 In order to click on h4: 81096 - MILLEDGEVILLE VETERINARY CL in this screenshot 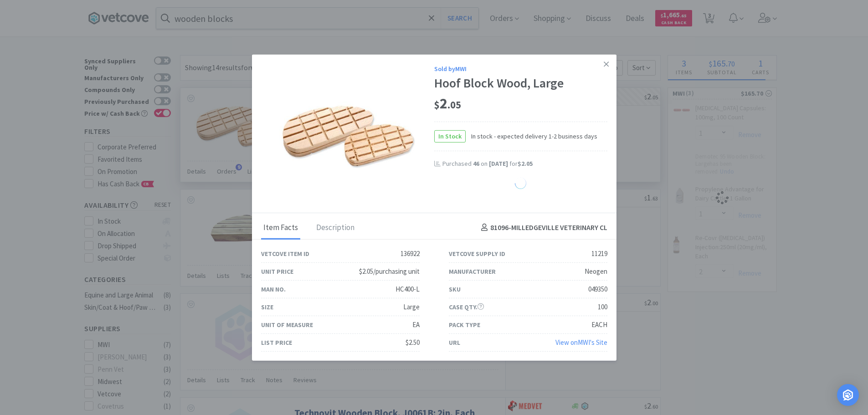, I will do `click(542, 228)`.